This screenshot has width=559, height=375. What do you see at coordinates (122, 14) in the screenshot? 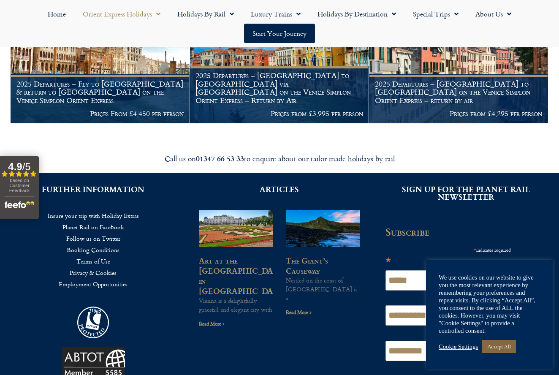
I see `a: Orient Express Holidays` at bounding box center [122, 14].